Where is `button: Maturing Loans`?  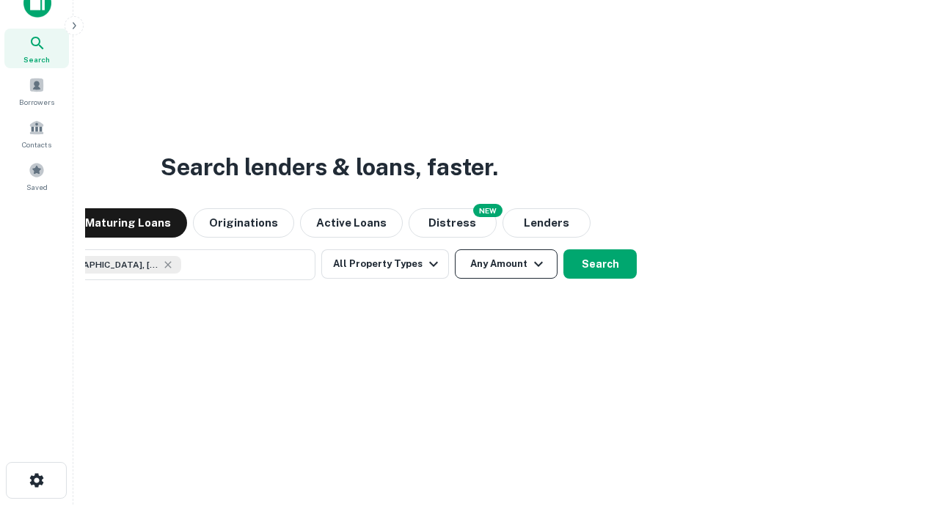 button: Maturing Loans is located at coordinates (128, 223).